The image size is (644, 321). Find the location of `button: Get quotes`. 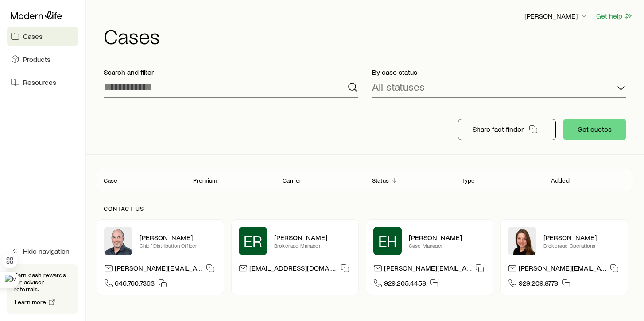

button: Get quotes is located at coordinates (594, 130).